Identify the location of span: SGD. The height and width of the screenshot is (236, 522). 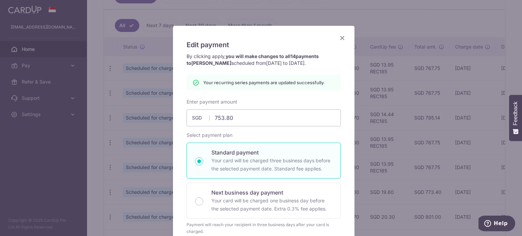
(201, 118).